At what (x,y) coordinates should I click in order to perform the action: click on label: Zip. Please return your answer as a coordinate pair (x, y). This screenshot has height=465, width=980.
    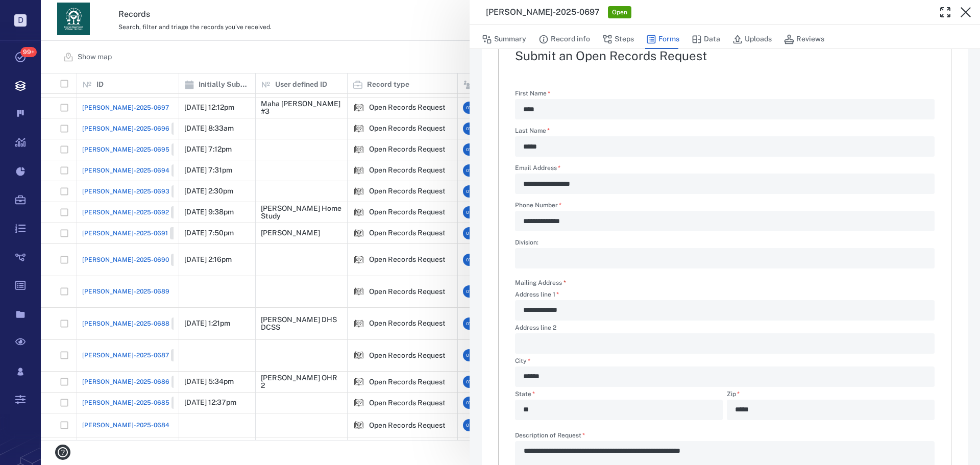
    Looking at the image, I should click on (830, 395).